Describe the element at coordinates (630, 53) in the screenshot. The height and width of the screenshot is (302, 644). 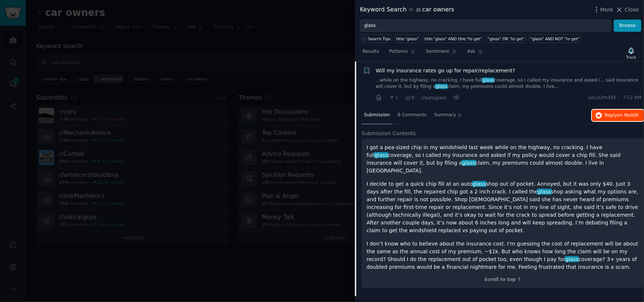
I see `button: Track` at that location.